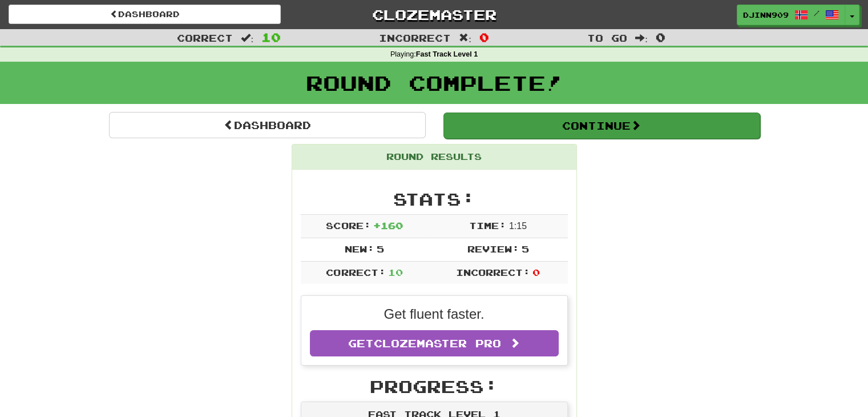 This screenshot has width=868, height=417. What do you see at coordinates (493, 272) in the screenshot?
I see `span: Incorrect:` at bounding box center [493, 272].